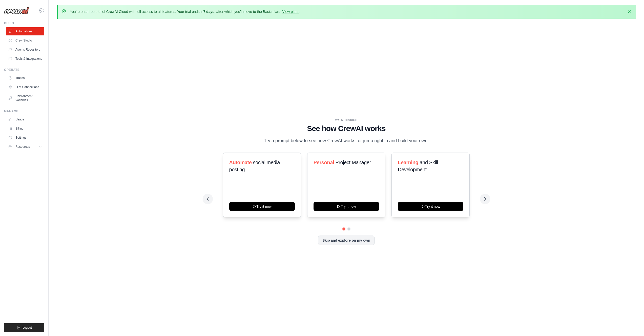 Image resolution: width=644 pixels, height=336 pixels. Describe the element at coordinates (24, 70) in the screenshot. I see `div: Operate` at that location.